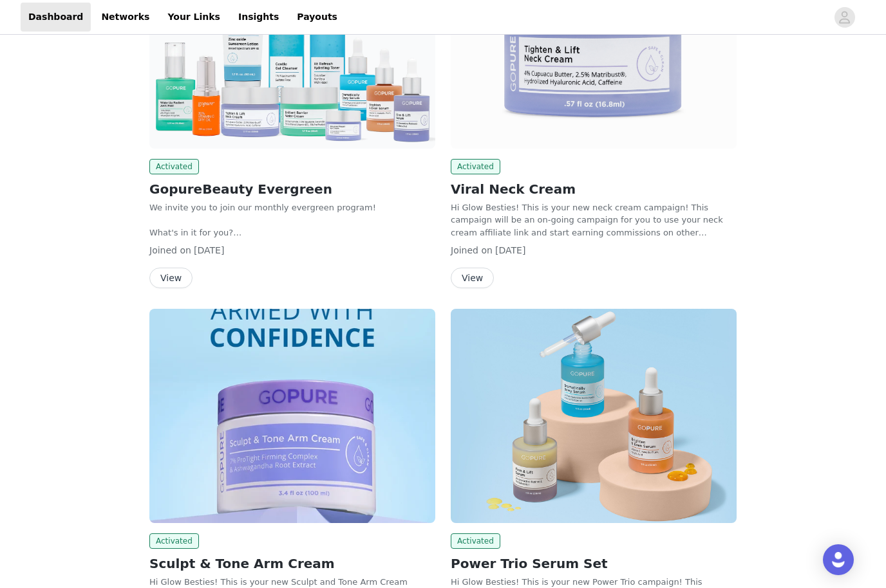 This screenshot has width=886, height=588. I want to click on a: Networks, so click(125, 17).